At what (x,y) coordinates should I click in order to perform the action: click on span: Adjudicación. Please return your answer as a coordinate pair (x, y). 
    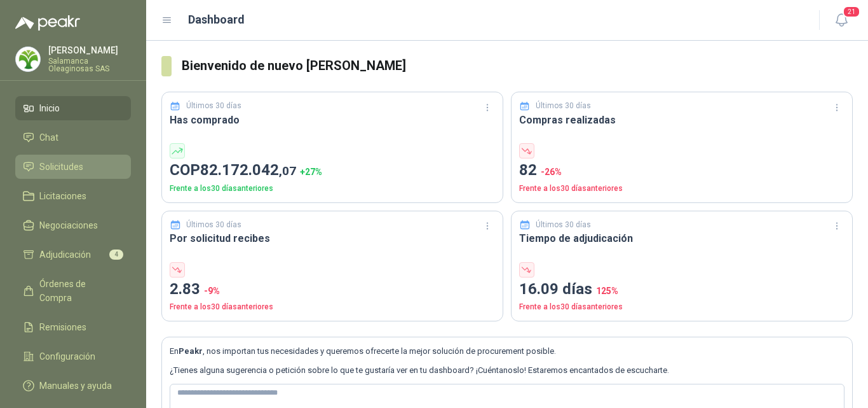
    Looking at the image, I should click on (65, 255).